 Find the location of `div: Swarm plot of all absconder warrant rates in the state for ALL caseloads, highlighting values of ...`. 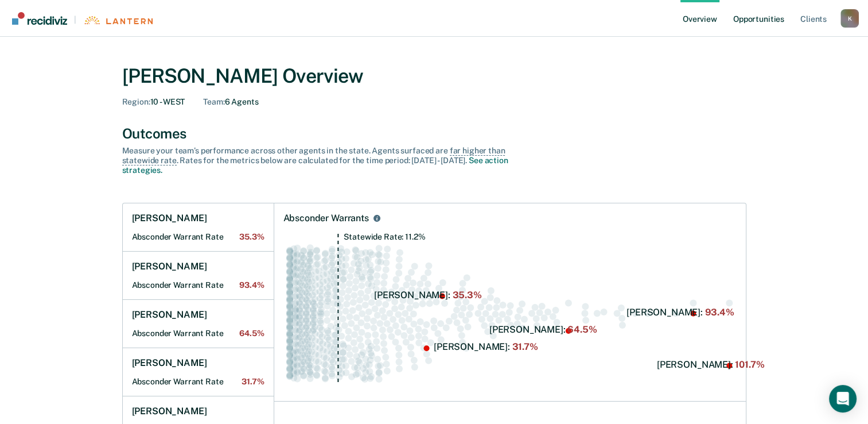

div: Swarm plot of all absconder warrant rates in the state for ALL caseloads, highlighting values of ... is located at coordinates (510, 313).